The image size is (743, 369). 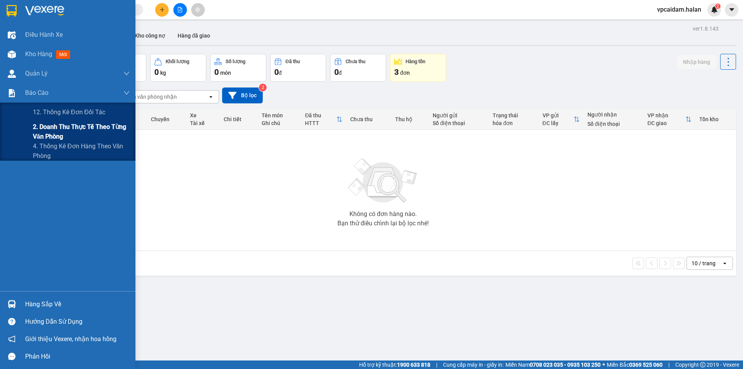 What do you see at coordinates (405, 73) in the screenshot?
I see `span: đơn` at bounding box center [405, 73].